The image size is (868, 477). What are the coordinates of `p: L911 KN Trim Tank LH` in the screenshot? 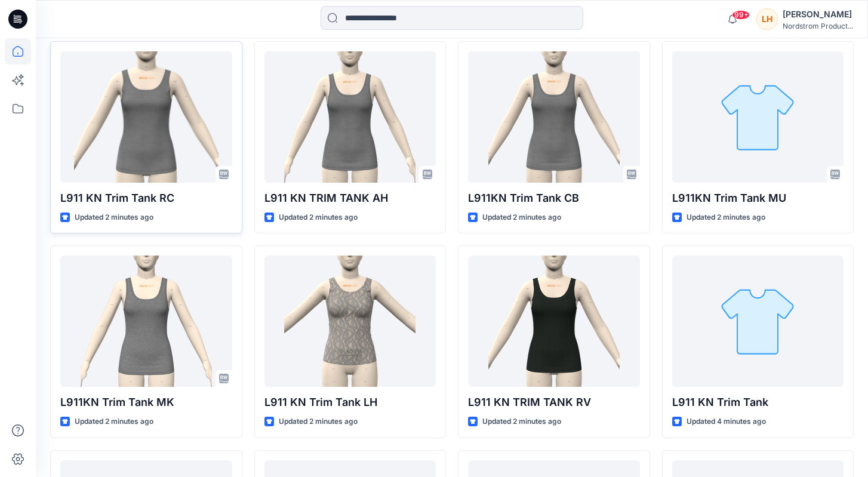 It's located at (351, 403).